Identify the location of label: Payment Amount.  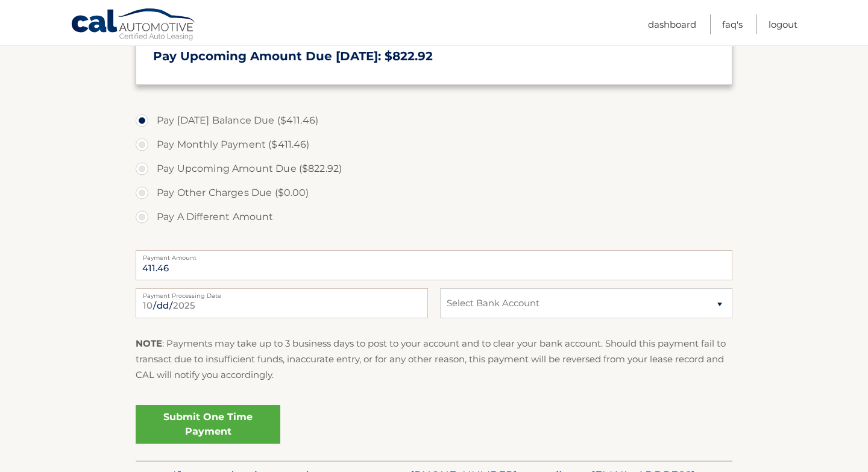
(434, 255).